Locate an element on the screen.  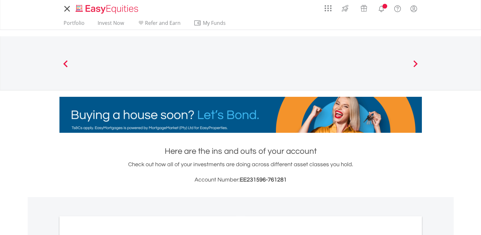
img: grid-menu-icon.svg is located at coordinates (328, 8).